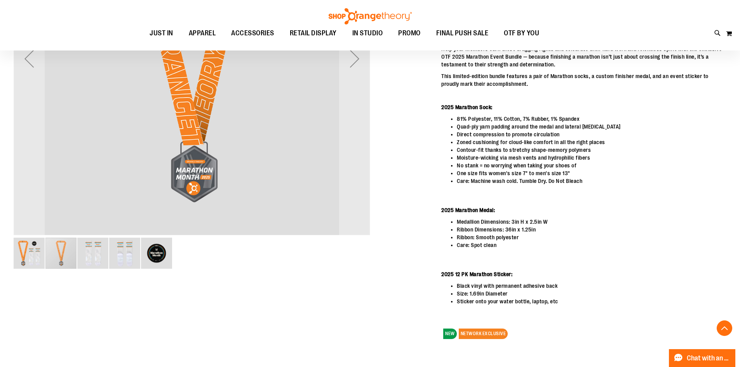 The height and width of the screenshot is (367, 740). Describe the element at coordinates (467, 107) in the screenshot. I see `strong: 2025 Marathon Sock:` at that location.